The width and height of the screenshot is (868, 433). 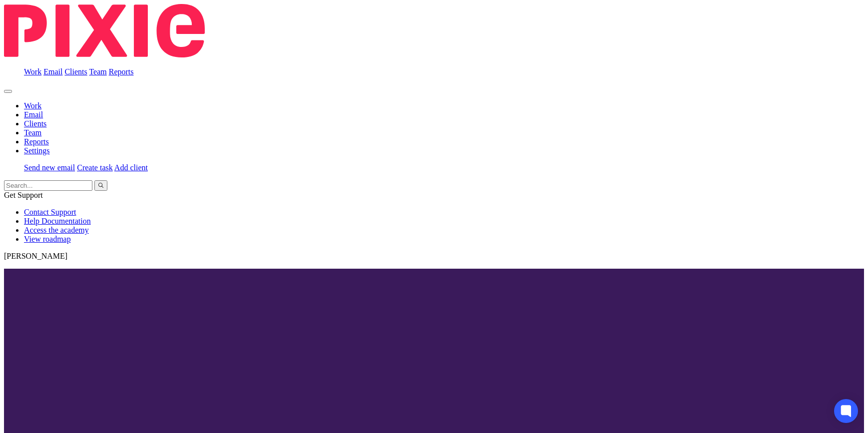 What do you see at coordinates (131, 167) in the screenshot?
I see `a: Add client` at bounding box center [131, 167].